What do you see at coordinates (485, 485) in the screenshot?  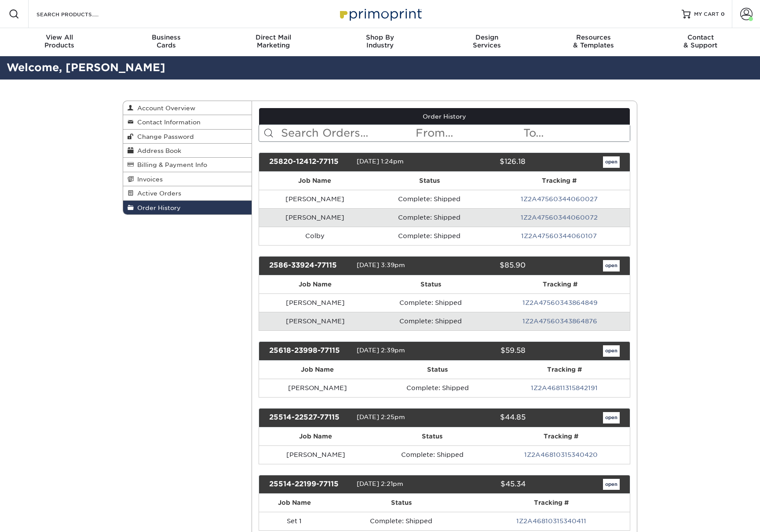 I see `div: $45.34` at bounding box center [485, 485].